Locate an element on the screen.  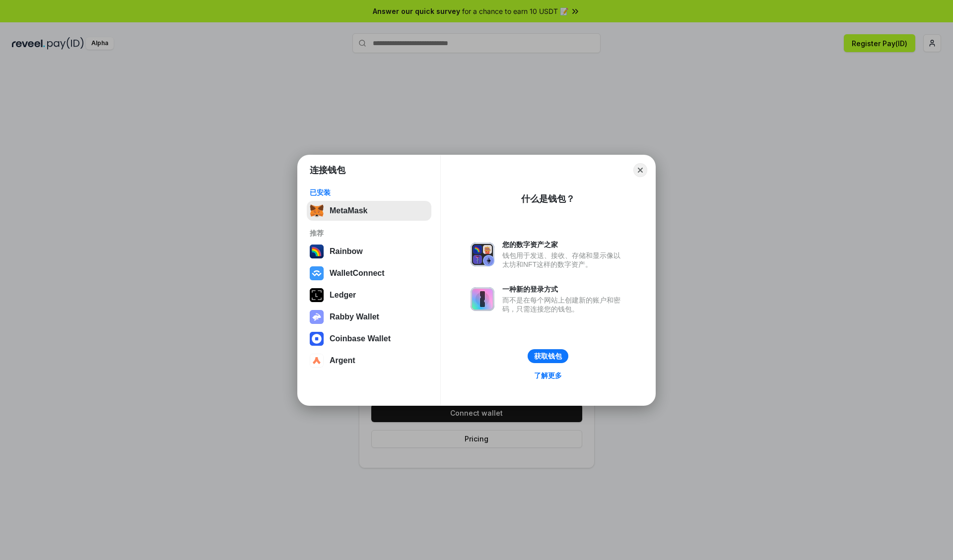
div: Rainbow is located at coordinates (346, 252).